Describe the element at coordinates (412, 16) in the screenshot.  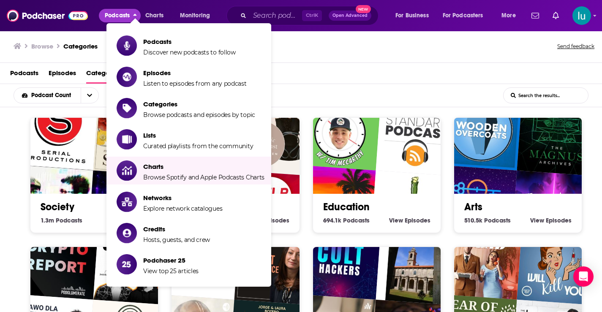
I see `span: For Business` at that location.